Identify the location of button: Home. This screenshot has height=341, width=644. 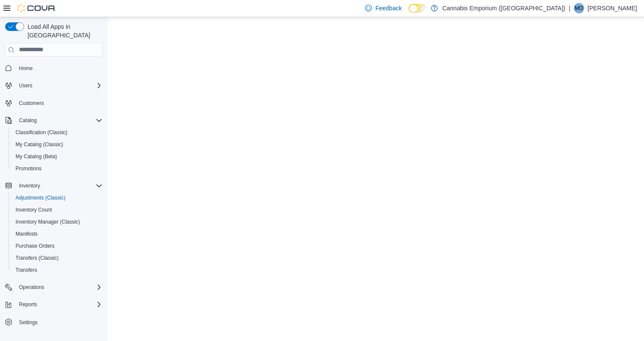
(54, 68).